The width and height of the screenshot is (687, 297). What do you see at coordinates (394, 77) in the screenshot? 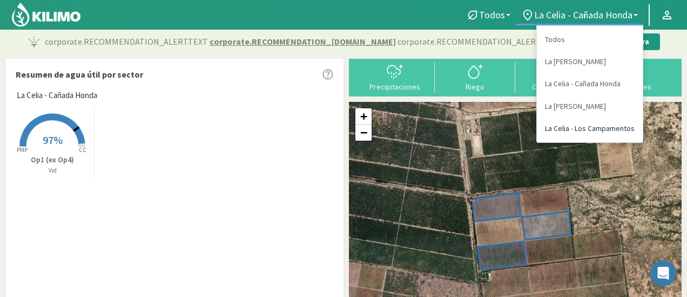
I see `button: Precipitaciones` at bounding box center [394, 77].